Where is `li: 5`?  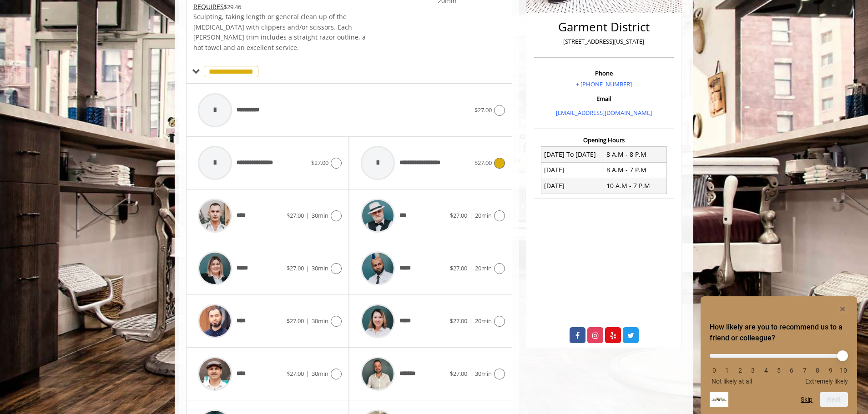
li: 5 is located at coordinates (778, 371).